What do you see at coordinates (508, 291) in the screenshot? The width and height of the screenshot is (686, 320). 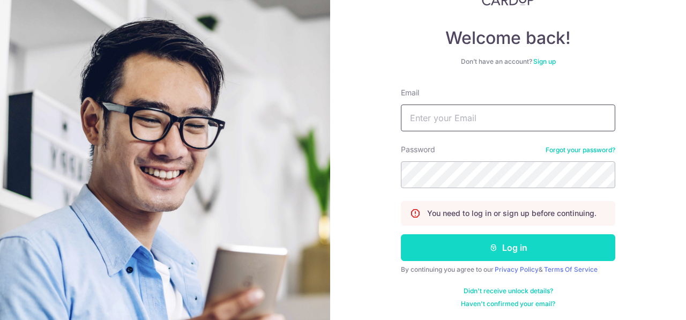 I see `a: Didn't receive unlock details?` at bounding box center [508, 291].